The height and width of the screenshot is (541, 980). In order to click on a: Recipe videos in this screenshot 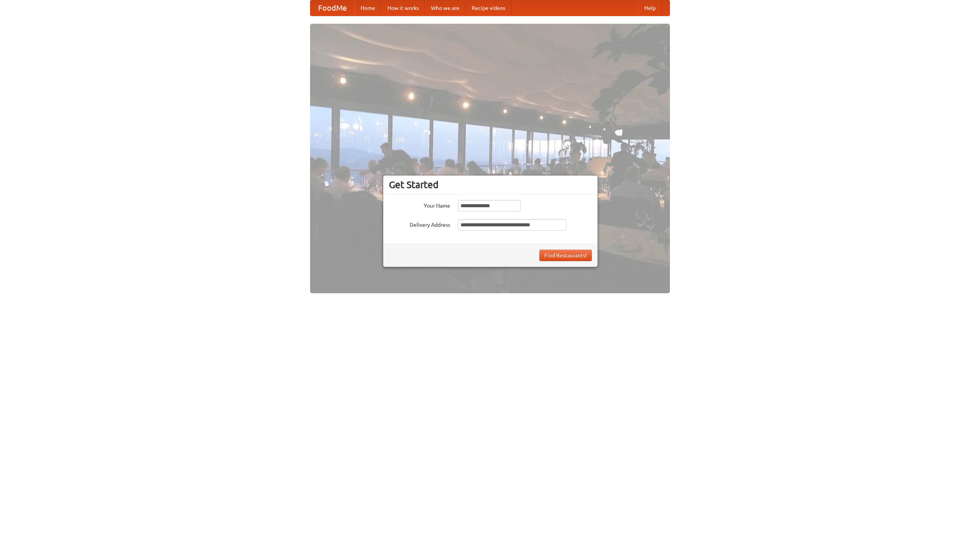, I will do `click(489, 8)`.